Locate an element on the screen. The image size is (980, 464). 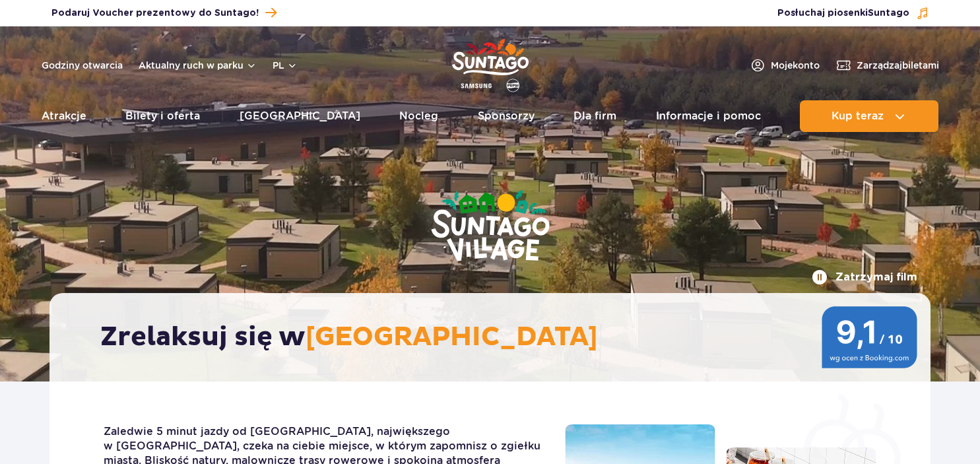
img: 9,1/10 wg ocen z Booking.com is located at coordinates (869, 337).